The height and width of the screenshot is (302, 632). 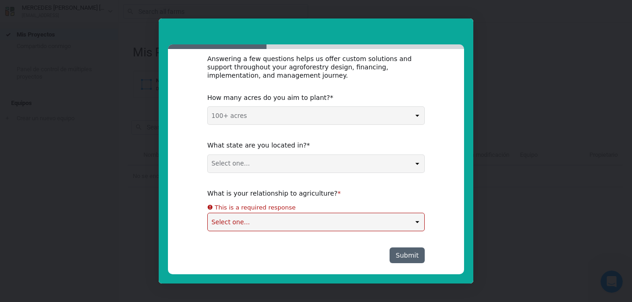 I want to click on div: Answering a few questions helps us offer custom solutions and support throughout your agroforestr..., so click(x=316, y=67).